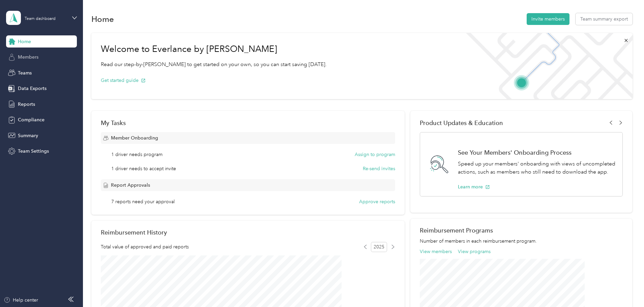 The width and height of the screenshot is (644, 307). What do you see at coordinates (143, 202) in the screenshot?
I see `span: 7 reports need your approval` at bounding box center [143, 202].